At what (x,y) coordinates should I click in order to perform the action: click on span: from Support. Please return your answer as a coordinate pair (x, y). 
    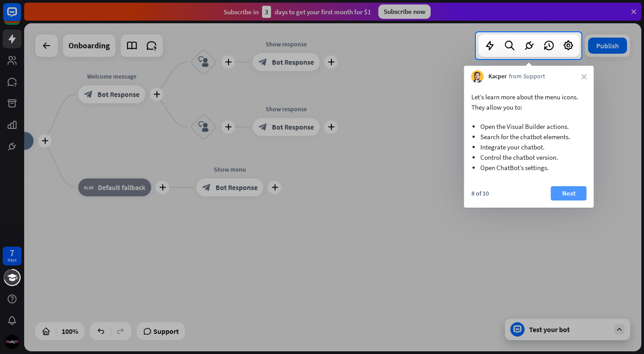
    Looking at the image, I should click on (527, 77).